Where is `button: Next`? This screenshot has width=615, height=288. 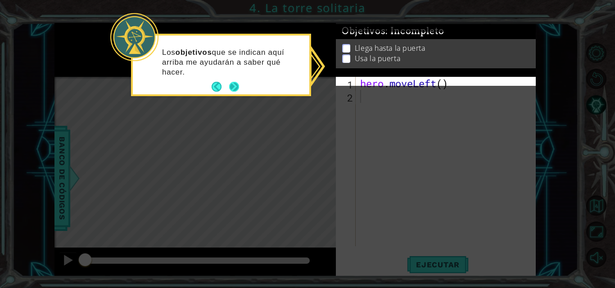
button: Next is located at coordinates (234, 87).